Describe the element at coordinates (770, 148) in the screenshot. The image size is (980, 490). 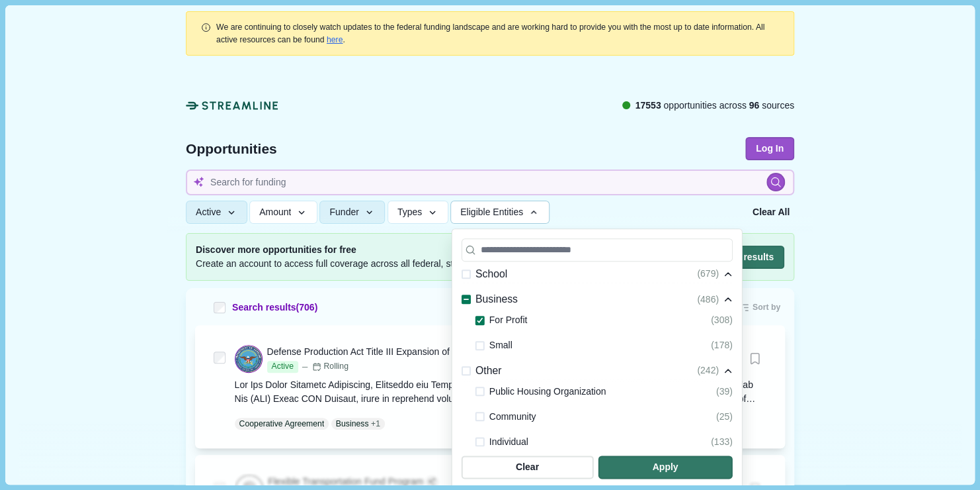
I see `button: Log In` at that location.